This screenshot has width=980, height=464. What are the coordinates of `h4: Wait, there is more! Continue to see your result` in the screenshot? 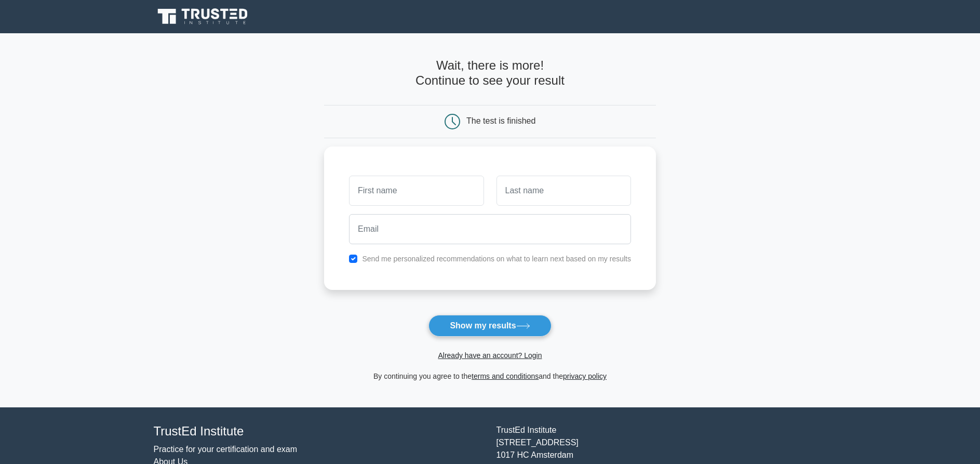 It's located at (490, 73).